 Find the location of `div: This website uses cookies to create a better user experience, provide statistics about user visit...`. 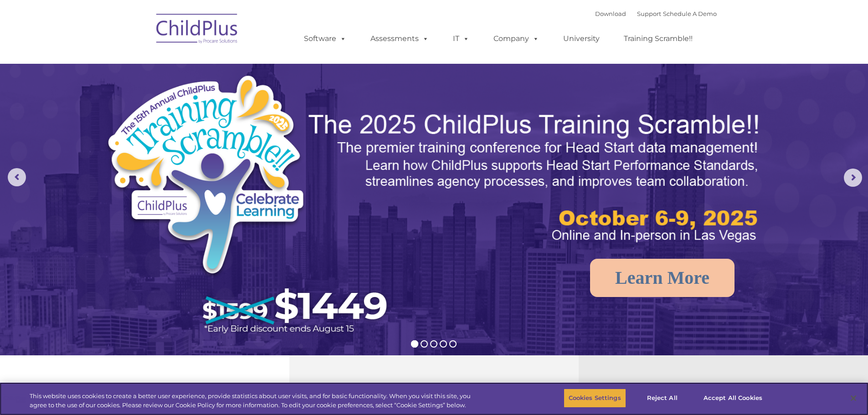

div: This website uses cookies to create a better user experience, provide statistics about user visit... is located at coordinates (253, 400).